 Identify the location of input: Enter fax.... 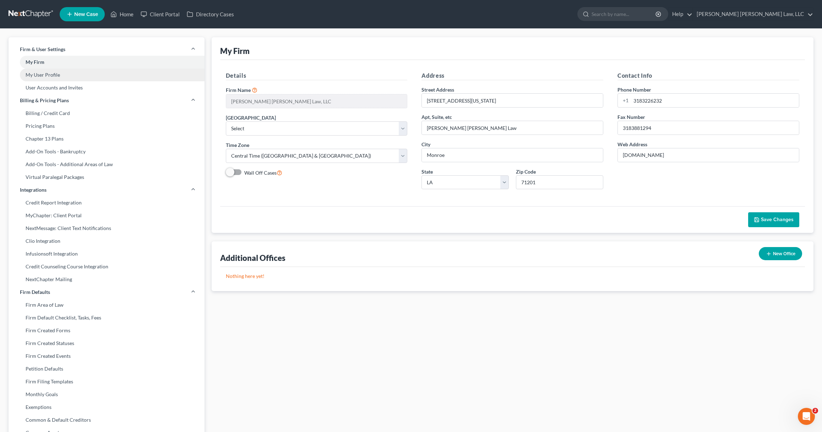
(708, 128).